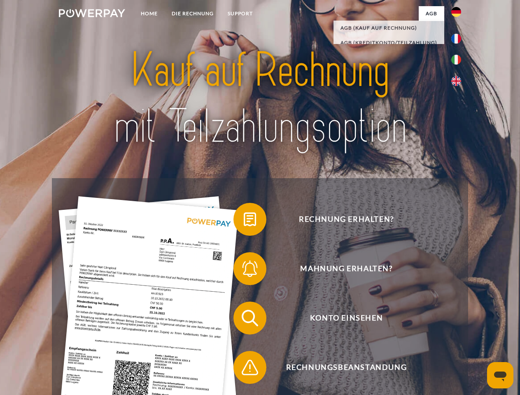 The height and width of the screenshot is (395, 520). I want to click on img: qb_bell.svg, so click(250, 269).